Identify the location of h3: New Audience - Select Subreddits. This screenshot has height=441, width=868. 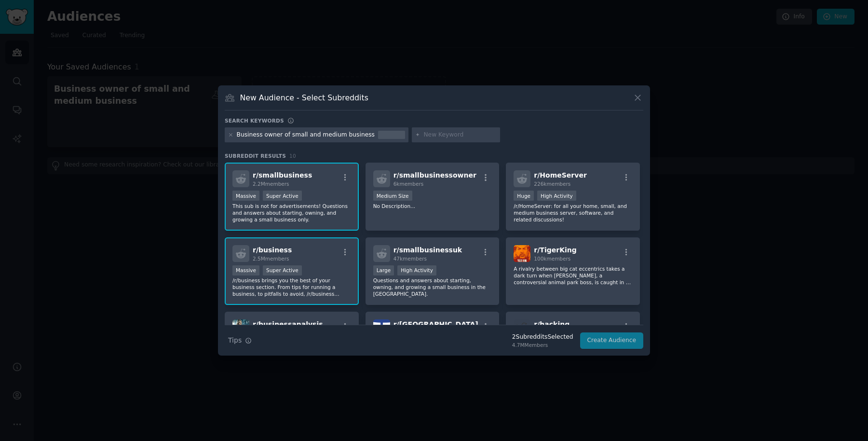
(304, 97).